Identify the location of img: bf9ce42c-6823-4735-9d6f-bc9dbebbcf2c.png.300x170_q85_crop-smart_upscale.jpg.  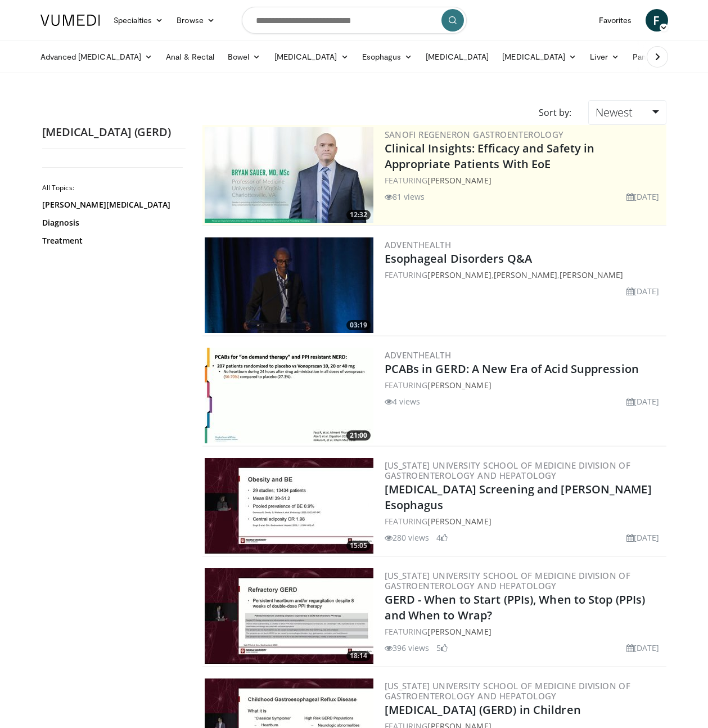
(289, 176).